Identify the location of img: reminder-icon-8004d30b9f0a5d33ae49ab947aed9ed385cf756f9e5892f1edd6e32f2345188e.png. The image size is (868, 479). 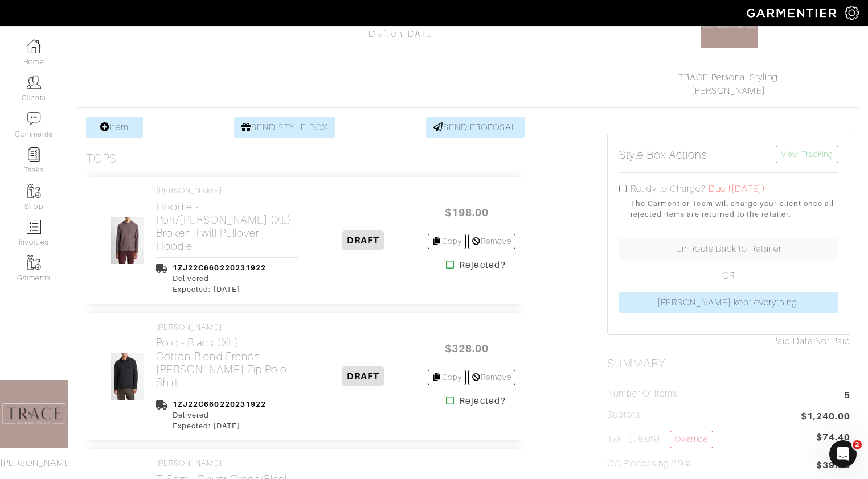
(33, 154).